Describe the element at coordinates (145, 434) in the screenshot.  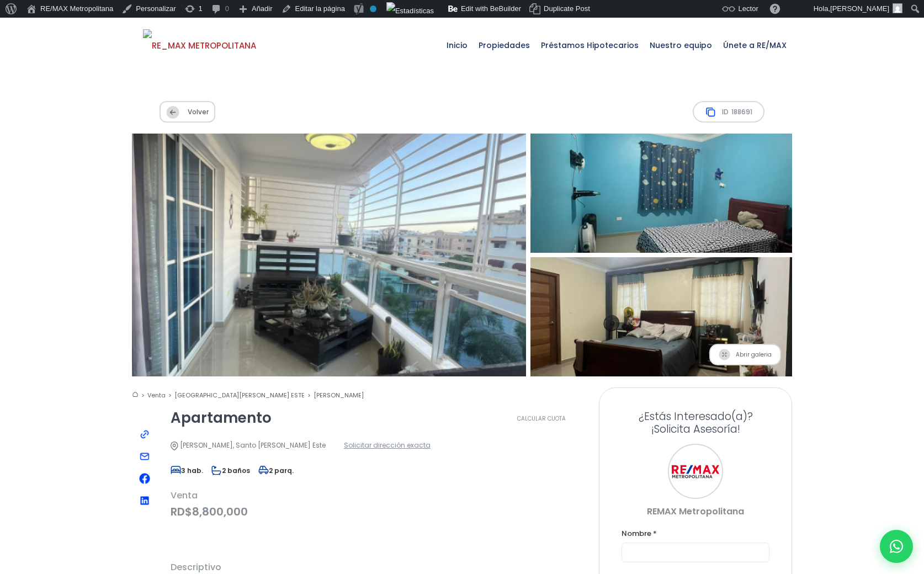
I see `img: Copiar Enlace` at that location.